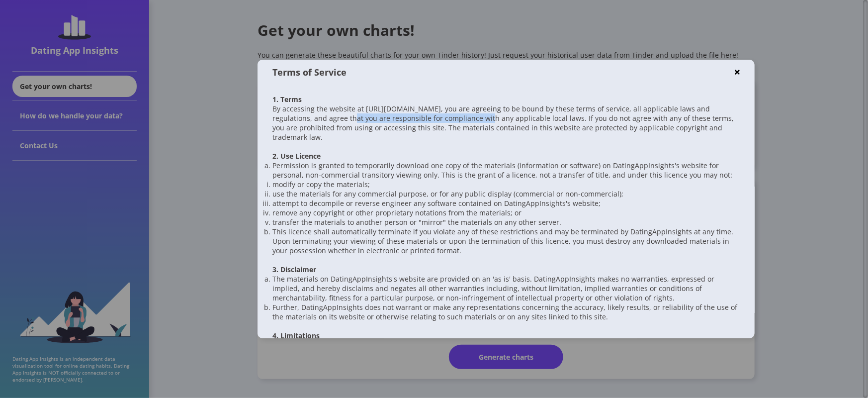 Image resolution: width=868 pixels, height=398 pixels. What do you see at coordinates (507, 269) in the screenshot?
I see `div: 3. Disclaimer` at bounding box center [507, 269].